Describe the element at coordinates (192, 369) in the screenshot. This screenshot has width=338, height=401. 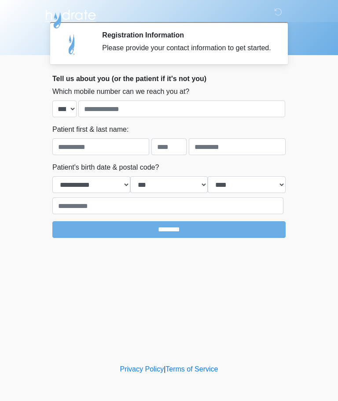
I see `a: Terms of Service` at that location.